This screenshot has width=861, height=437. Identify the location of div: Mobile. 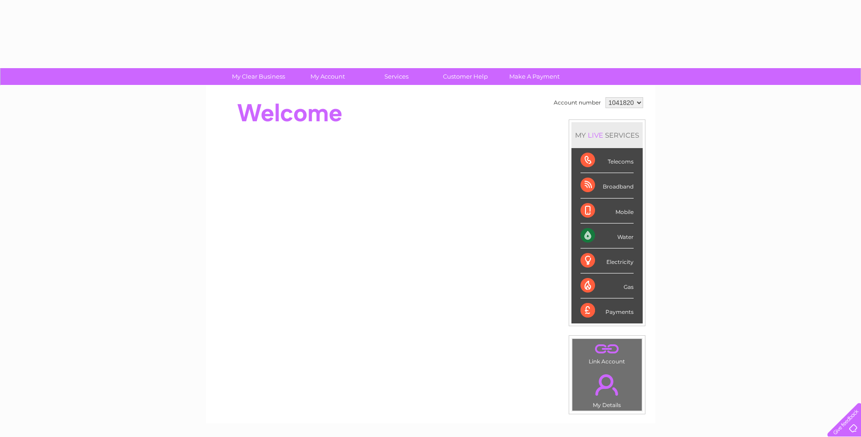
(607, 211).